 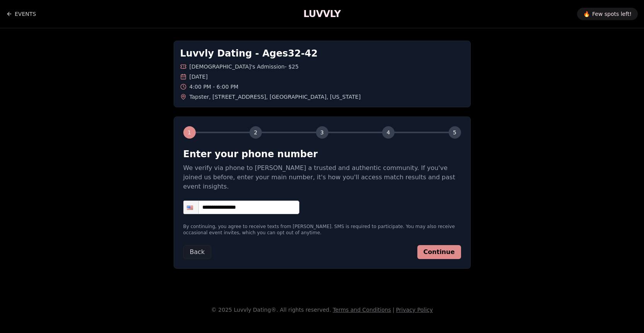 I want to click on div: 2, so click(x=256, y=132).